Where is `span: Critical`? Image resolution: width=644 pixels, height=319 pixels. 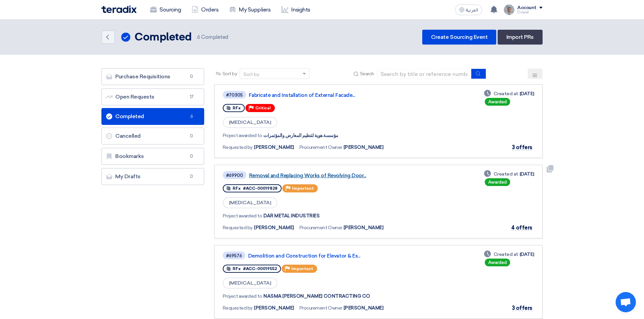
span: Critical is located at coordinates (263, 108).